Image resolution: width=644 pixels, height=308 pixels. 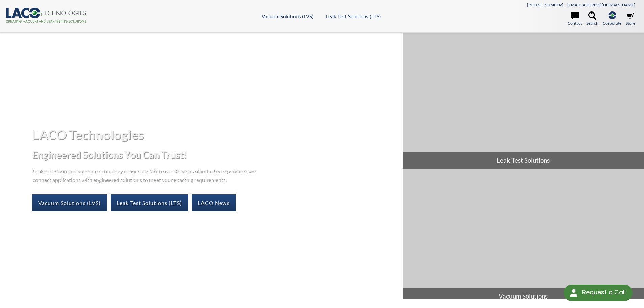 I want to click on a: Store, so click(x=630, y=19).